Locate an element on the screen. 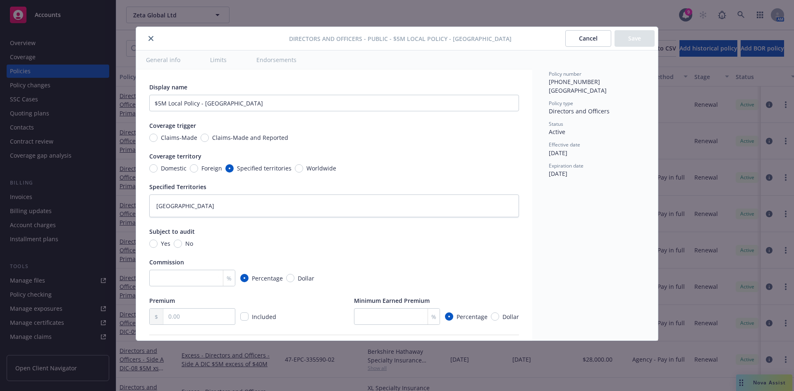 This screenshot has height=391, width=794. button: Endorsements is located at coordinates (276, 60).